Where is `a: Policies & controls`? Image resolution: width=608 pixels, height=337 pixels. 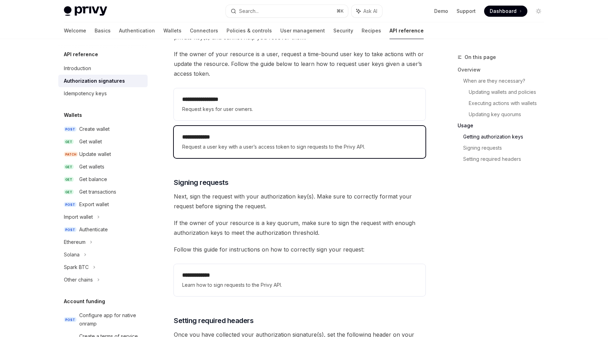 a: Policies & controls is located at coordinates (249, 31).